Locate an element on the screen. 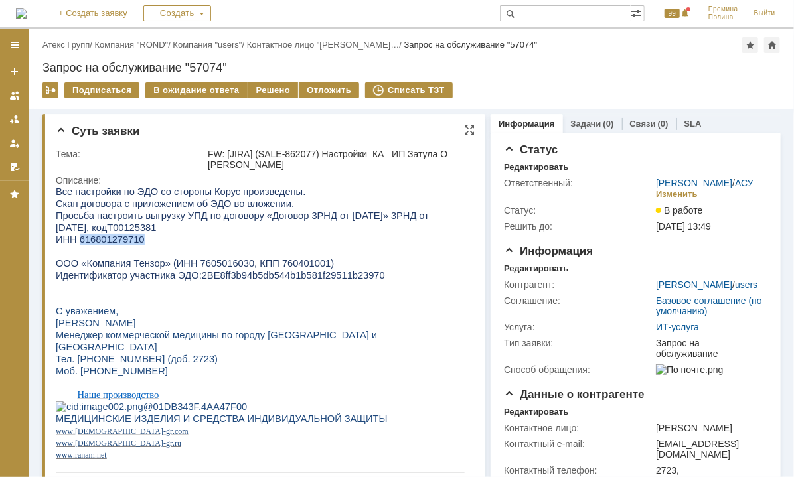 The width and height of the screenshot is (794, 477). span: Статус is located at coordinates (530, 149).